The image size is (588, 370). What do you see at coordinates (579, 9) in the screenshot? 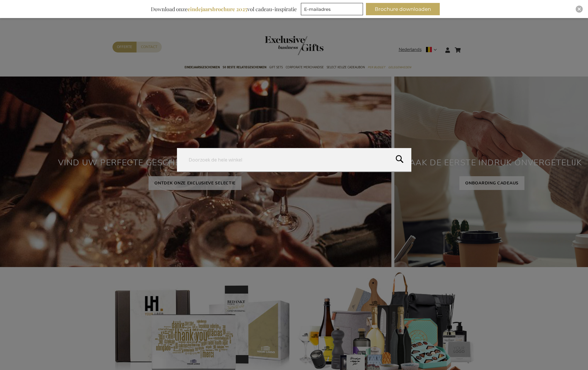
I see `img: Close` at bounding box center [579, 9].